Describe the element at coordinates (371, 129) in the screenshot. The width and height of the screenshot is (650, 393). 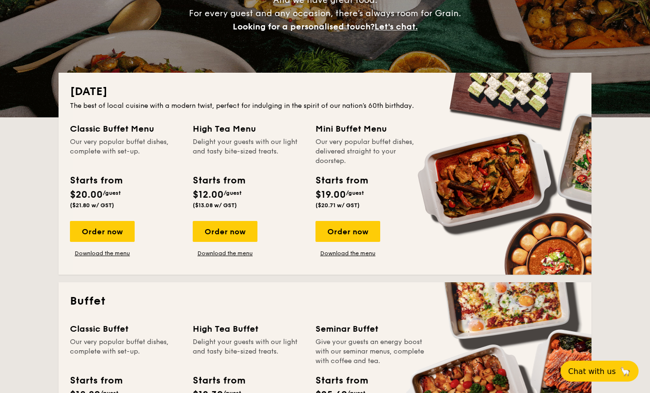
I see `div: Mini Buffet Menu` at that location.